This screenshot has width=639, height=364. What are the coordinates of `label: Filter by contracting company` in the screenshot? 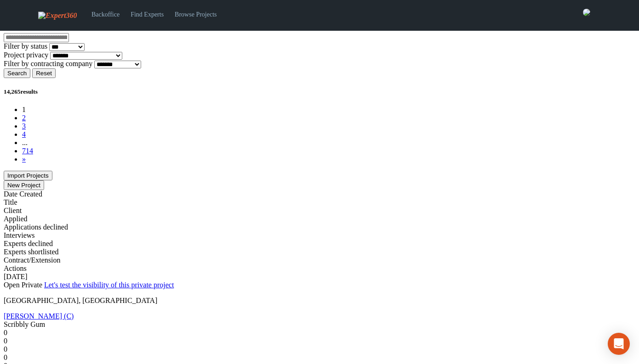 It's located at (48, 64).